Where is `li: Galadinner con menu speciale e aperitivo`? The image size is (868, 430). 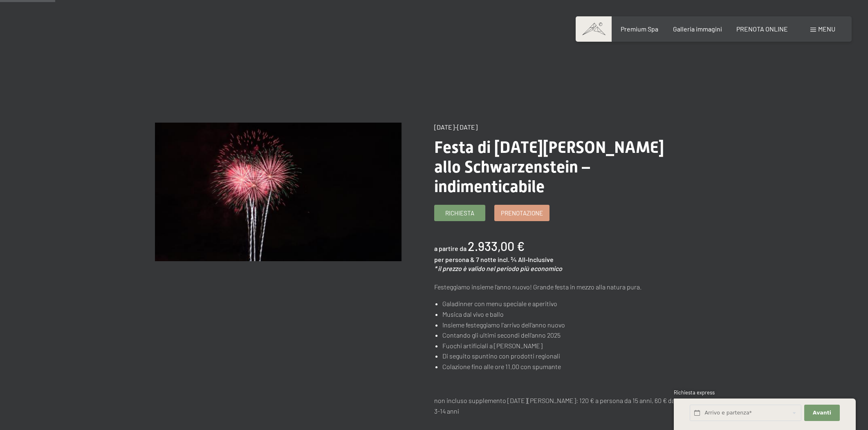 li: Galadinner con menu speciale e aperitivo is located at coordinates (562, 304).